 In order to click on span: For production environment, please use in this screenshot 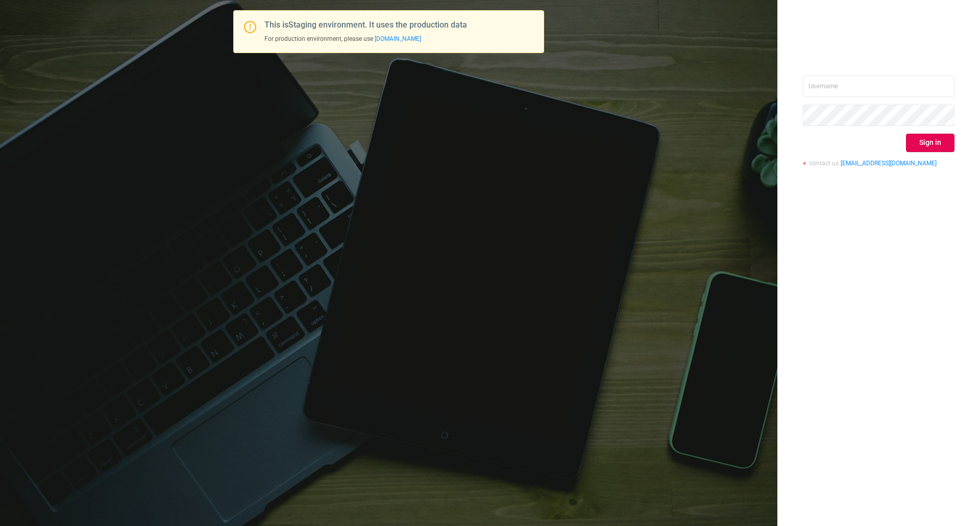, I will do `click(343, 39)`.